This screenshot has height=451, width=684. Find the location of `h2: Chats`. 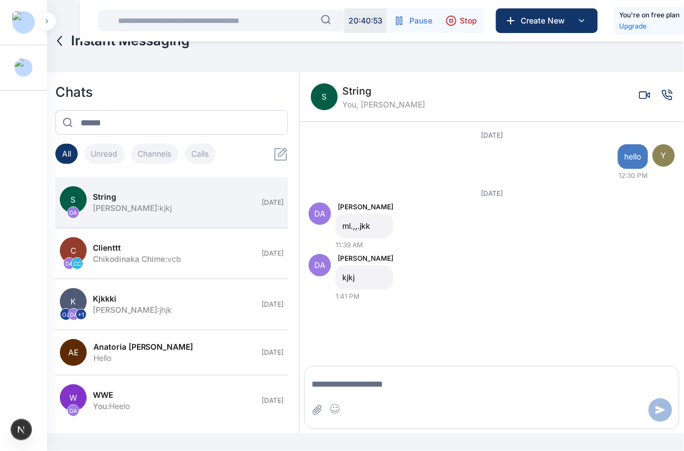

h2: Chats is located at coordinates (172, 92).